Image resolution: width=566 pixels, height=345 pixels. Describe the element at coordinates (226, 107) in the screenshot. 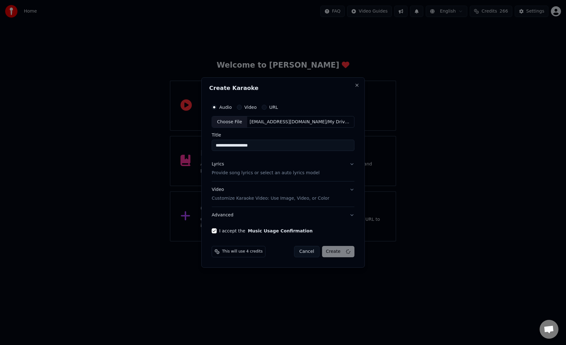

I see `label: Audio` at that location.